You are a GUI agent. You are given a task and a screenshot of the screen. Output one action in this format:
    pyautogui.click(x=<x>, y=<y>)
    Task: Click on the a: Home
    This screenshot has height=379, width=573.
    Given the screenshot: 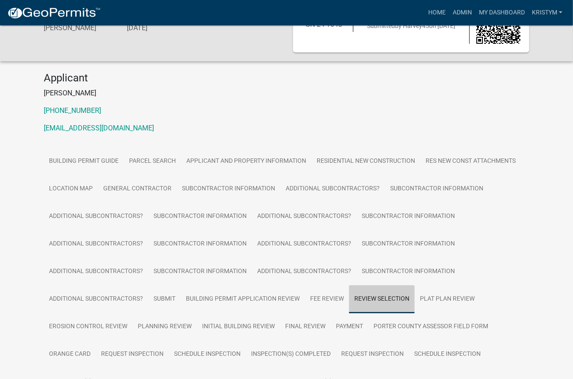 What is the action you would take?
    pyautogui.click(x=437, y=13)
    